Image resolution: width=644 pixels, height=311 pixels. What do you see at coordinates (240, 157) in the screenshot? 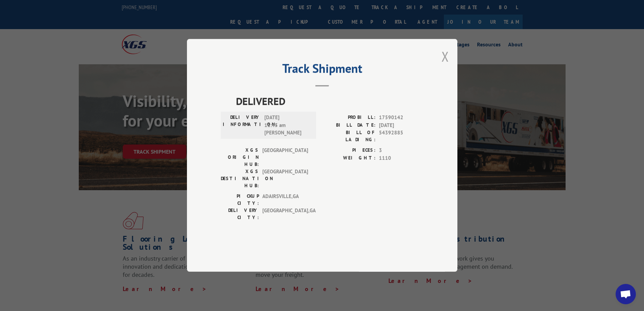
I see `label: XGS ORIGIN HUB:` at bounding box center [240, 157].